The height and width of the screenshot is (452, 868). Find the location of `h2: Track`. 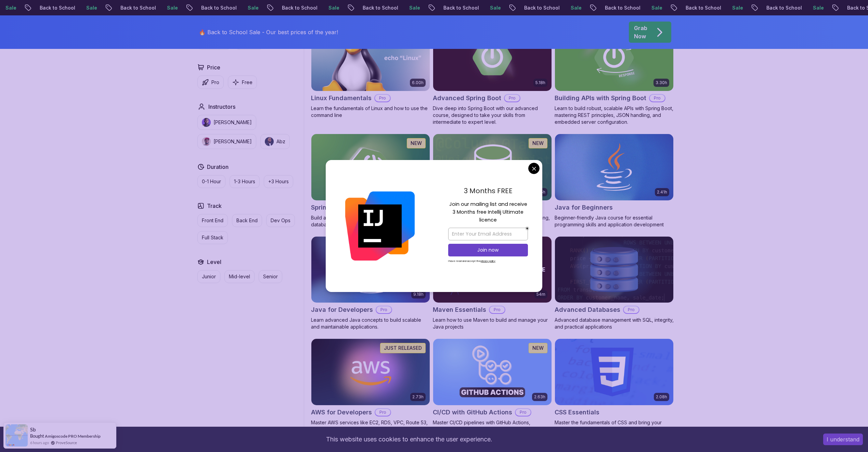

h2: Track is located at coordinates (214, 205).